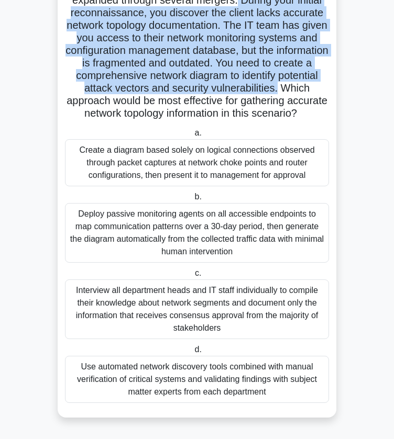 The height and width of the screenshot is (439, 394). What do you see at coordinates (198, 196) in the screenshot?
I see `span: b.` at bounding box center [198, 196].